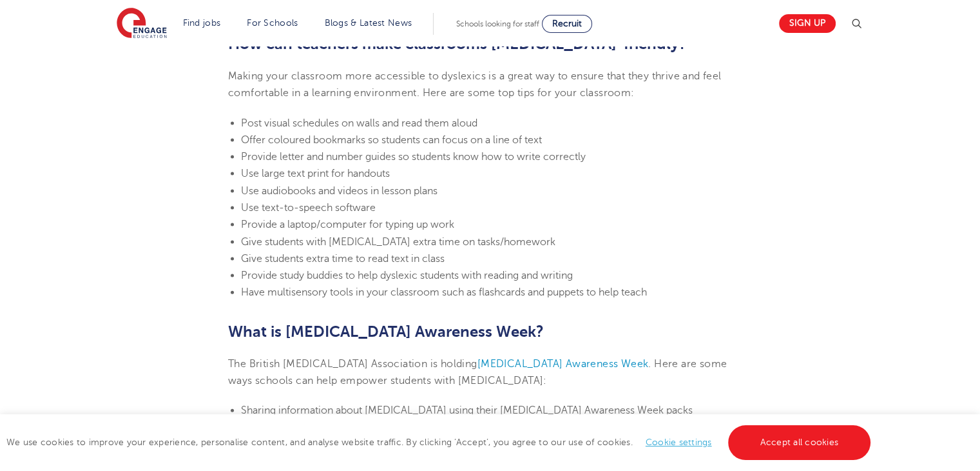  I want to click on a: Blogs & Latest News, so click(368, 22).